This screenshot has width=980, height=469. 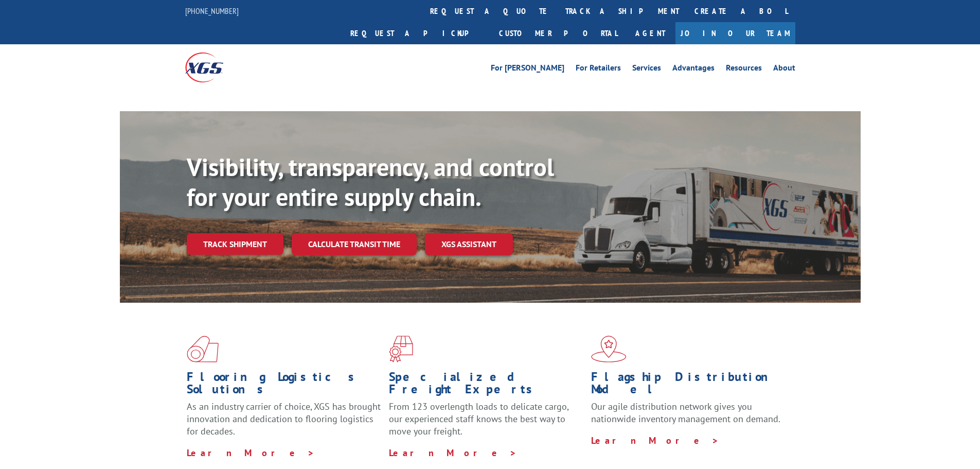 What do you see at coordinates (650, 33) in the screenshot?
I see `a: Agent` at bounding box center [650, 33].